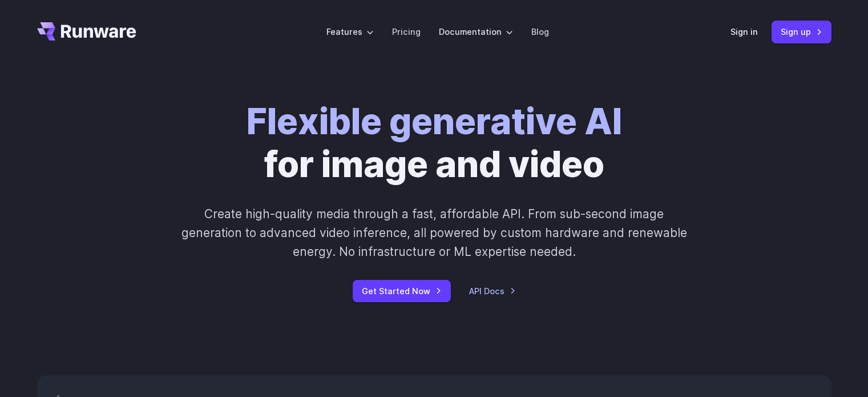  What do you see at coordinates (350, 32) in the screenshot?
I see `label: Features` at bounding box center [350, 32].